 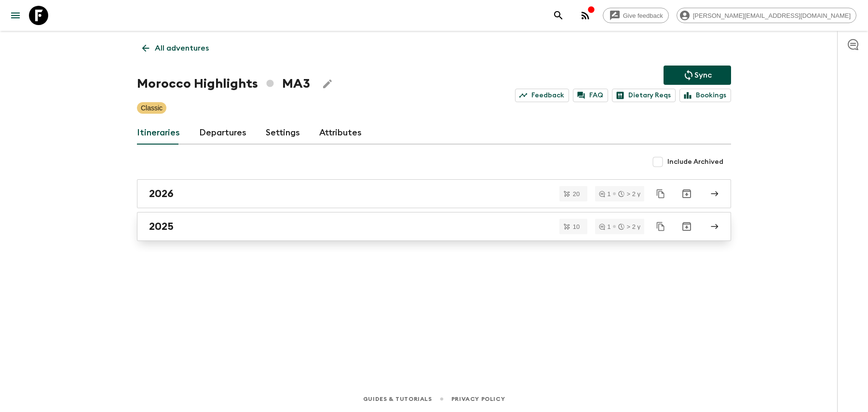 I want to click on span: Give feedback, so click(x=643, y=15).